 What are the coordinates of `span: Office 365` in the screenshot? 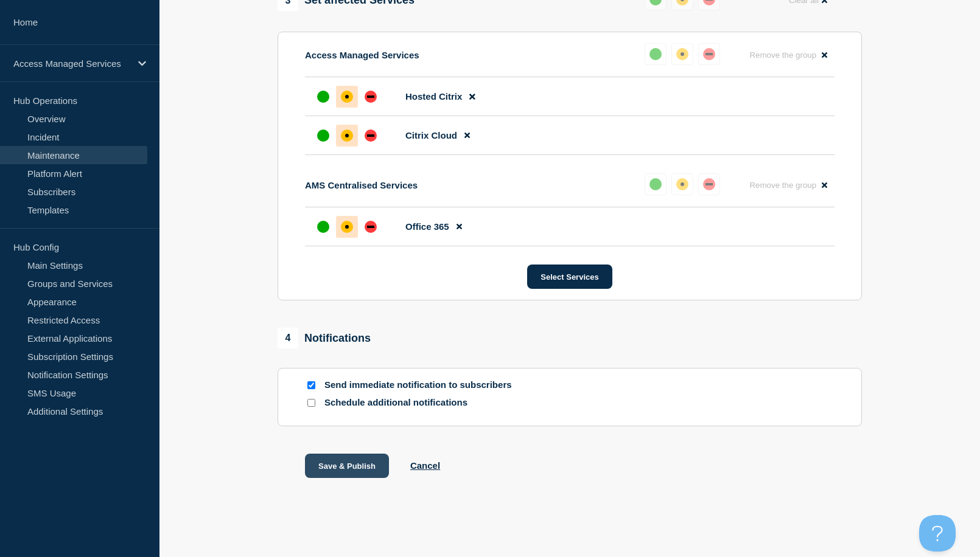 It's located at (427, 227).